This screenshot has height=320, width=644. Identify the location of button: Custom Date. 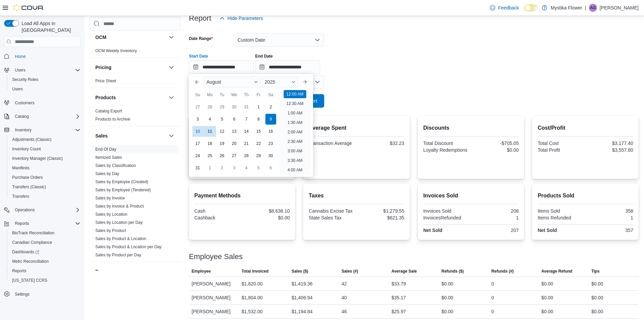
(279, 40).